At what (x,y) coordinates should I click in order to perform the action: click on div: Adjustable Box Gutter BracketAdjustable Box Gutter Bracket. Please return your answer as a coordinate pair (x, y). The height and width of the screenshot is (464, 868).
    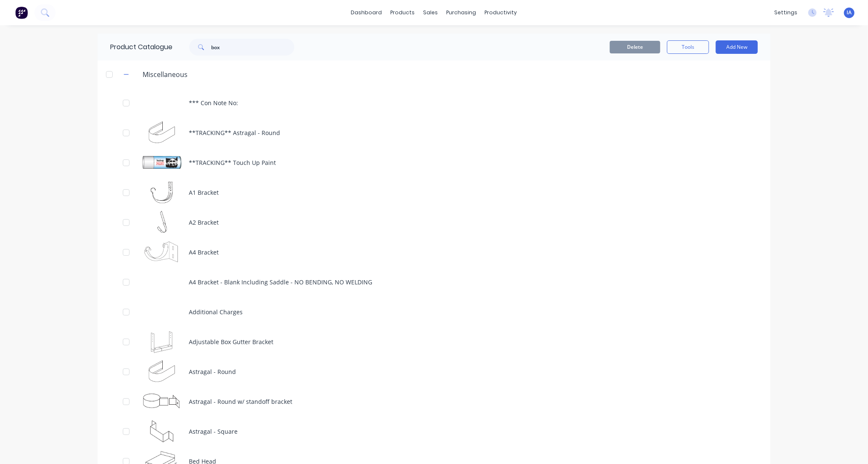
    Looking at the image, I should click on (434, 342).